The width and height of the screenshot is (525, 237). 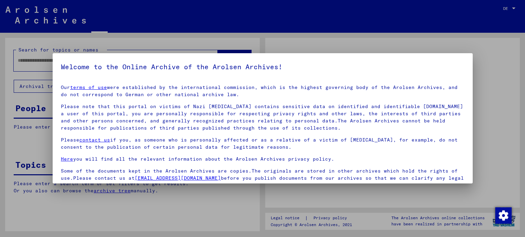 I want to click on p: Our were established by the international commission, which is the highest governing body of the ..., so click(x=262, y=91).